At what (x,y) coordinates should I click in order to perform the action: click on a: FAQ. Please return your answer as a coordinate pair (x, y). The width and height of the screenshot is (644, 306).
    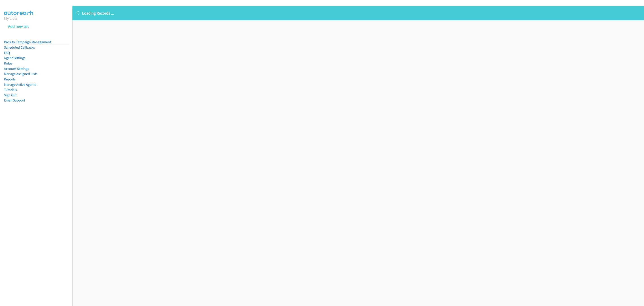
    Looking at the image, I should click on (7, 52).